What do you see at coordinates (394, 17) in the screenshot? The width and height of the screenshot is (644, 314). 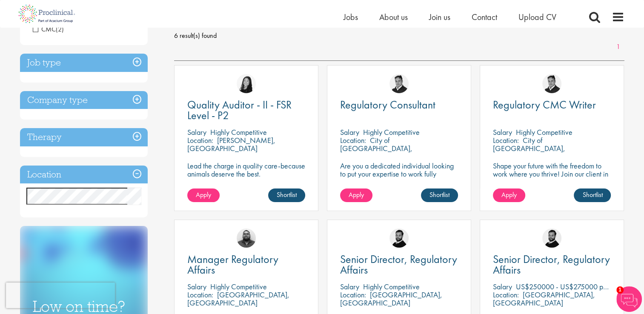 I see `span: About us` at bounding box center [394, 17].